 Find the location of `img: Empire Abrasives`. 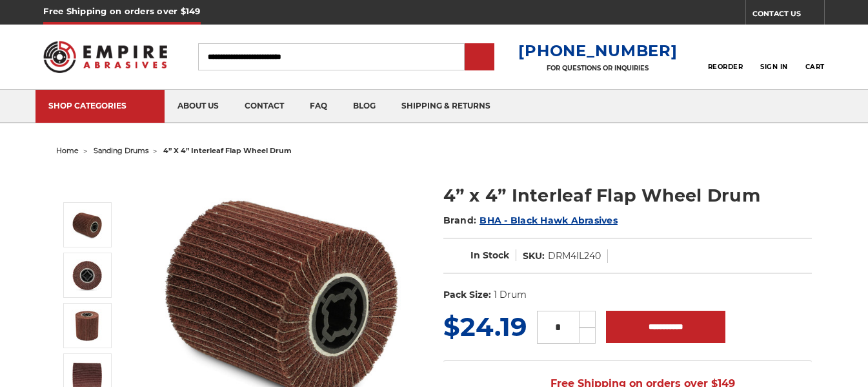

img: Empire Abrasives is located at coordinates (104, 57).